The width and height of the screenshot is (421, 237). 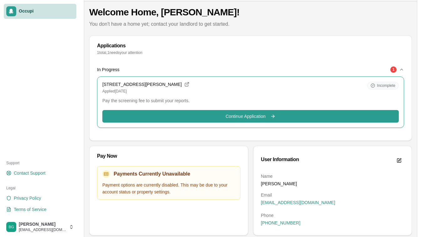 What do you see at coordinates (152, 174) in the screenshot?
I see `h3: Payments Currently Unavailable` at bounding box center [152, 174].